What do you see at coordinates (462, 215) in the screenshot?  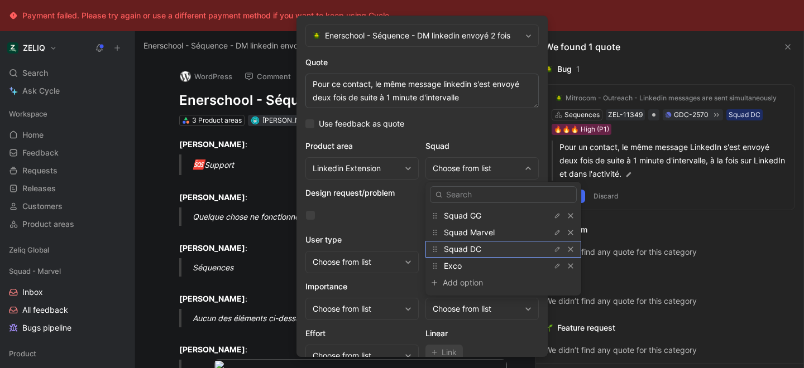 I see `span: Squad GG` at bounding box center [462, 215].